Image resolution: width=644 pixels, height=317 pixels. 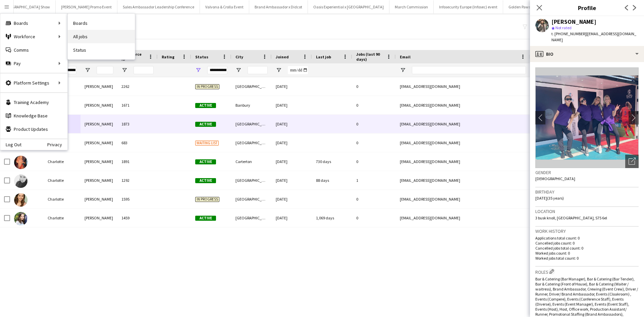 I want to click on a: Status, so click(x=101, y=50).